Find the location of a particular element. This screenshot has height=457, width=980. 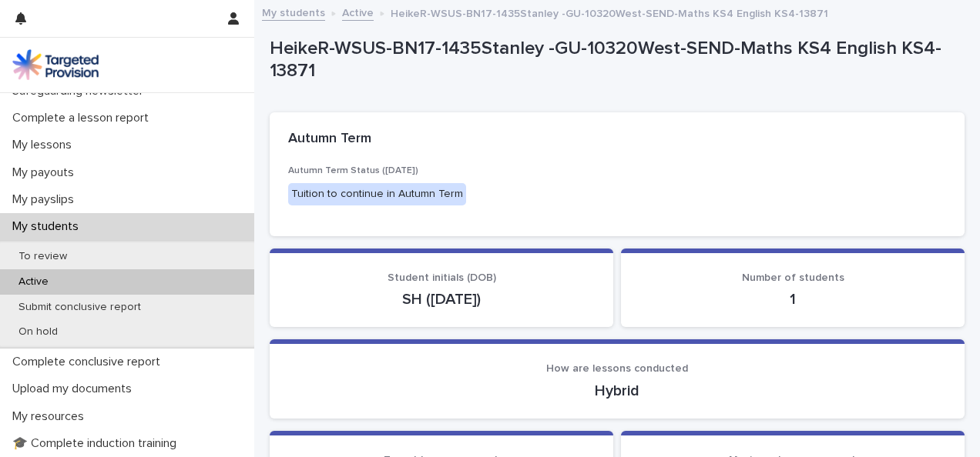

img: M5nRWzHhSzIhMunXDL62 is located at coordinates (55, 64).